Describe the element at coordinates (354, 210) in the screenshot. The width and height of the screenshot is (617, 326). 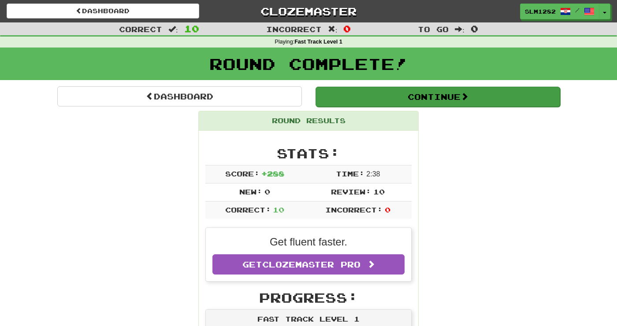
I see `span: Incorrect:` at that location.